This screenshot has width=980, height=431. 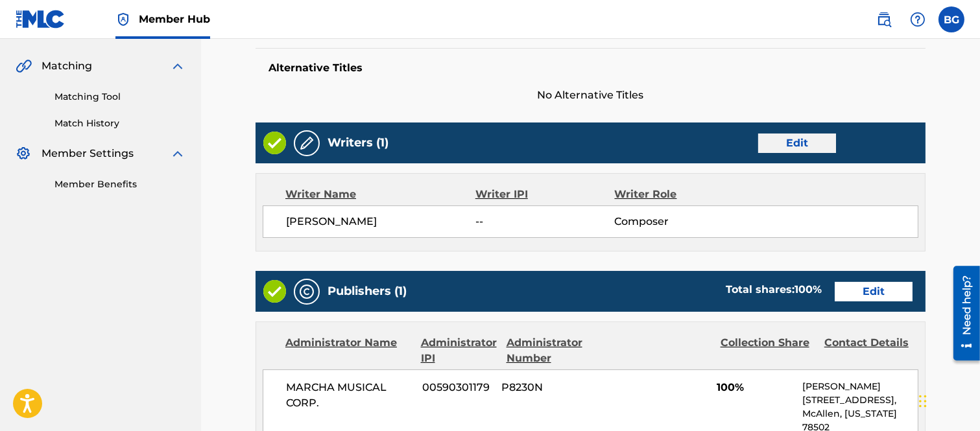 I want to click on div: Administrator IPI, so click(x=459, y=351).